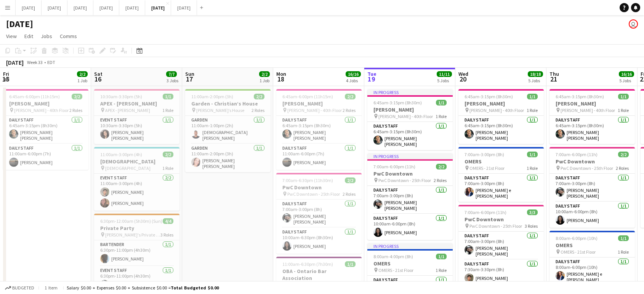 The width and height of the screenshot is (644, 294). I want to click on span: 20, so click(463, 79).